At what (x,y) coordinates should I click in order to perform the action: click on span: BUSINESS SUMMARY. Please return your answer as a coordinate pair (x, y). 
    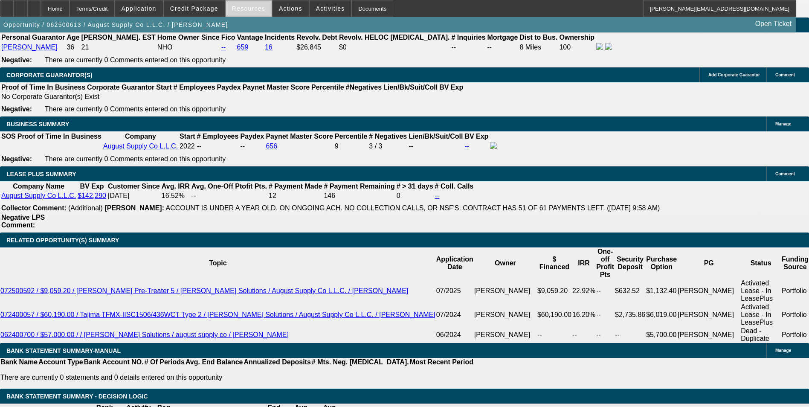
    Looking at the image, I should click on (38, 124).